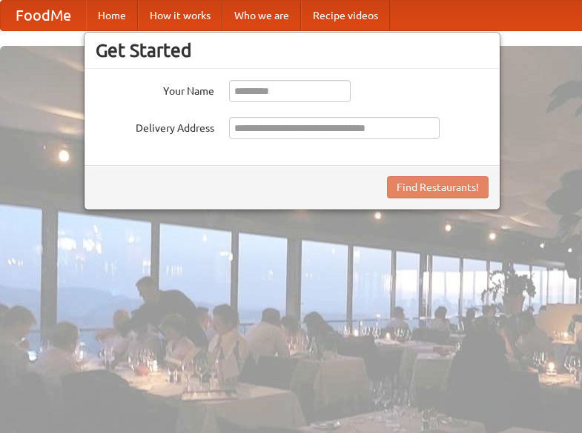 This screenshot has height=433, width=582. I want to click on button: Find Restaurants!, so click(437, 187).